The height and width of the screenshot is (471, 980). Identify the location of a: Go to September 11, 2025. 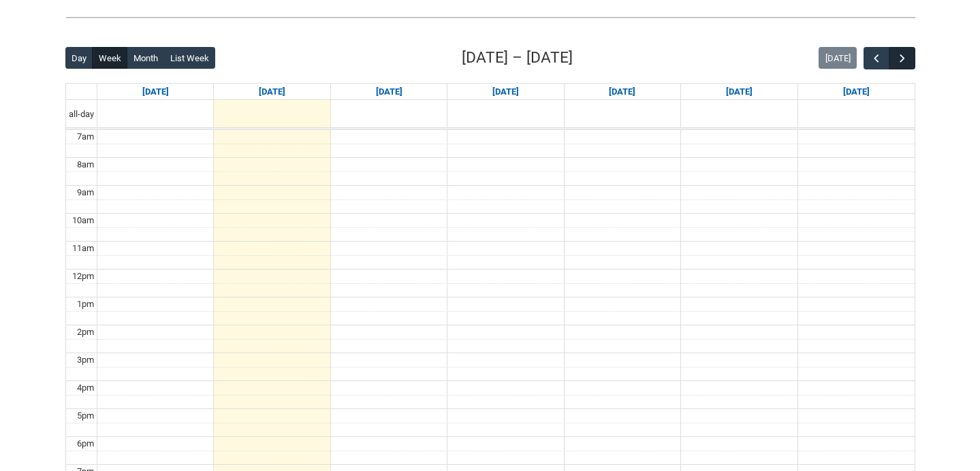
(621, 92).